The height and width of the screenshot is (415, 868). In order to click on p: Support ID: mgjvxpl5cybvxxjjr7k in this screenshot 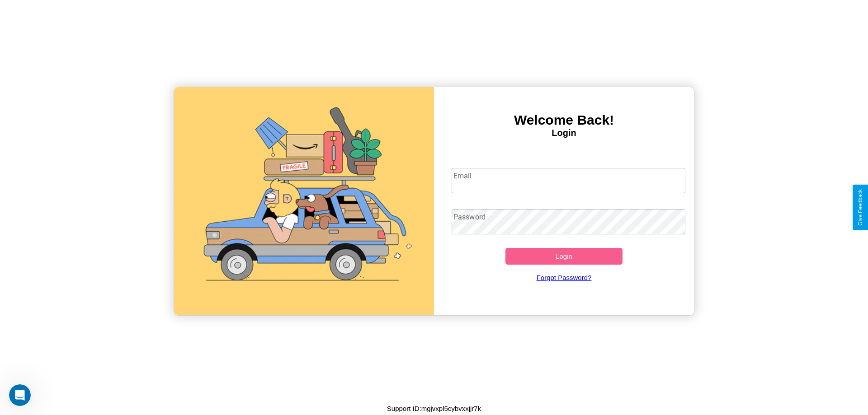, I will do `click(434, 408)`.